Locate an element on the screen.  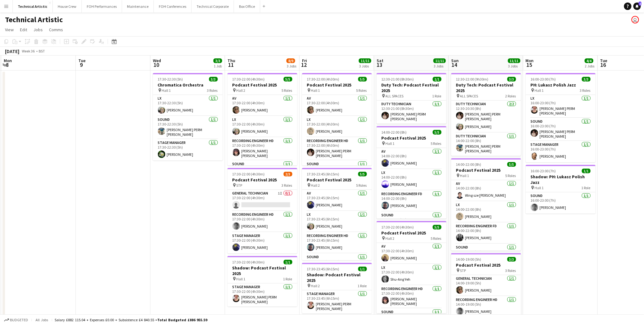
h1: Technical Artistic is located at coordinates (34, 20).